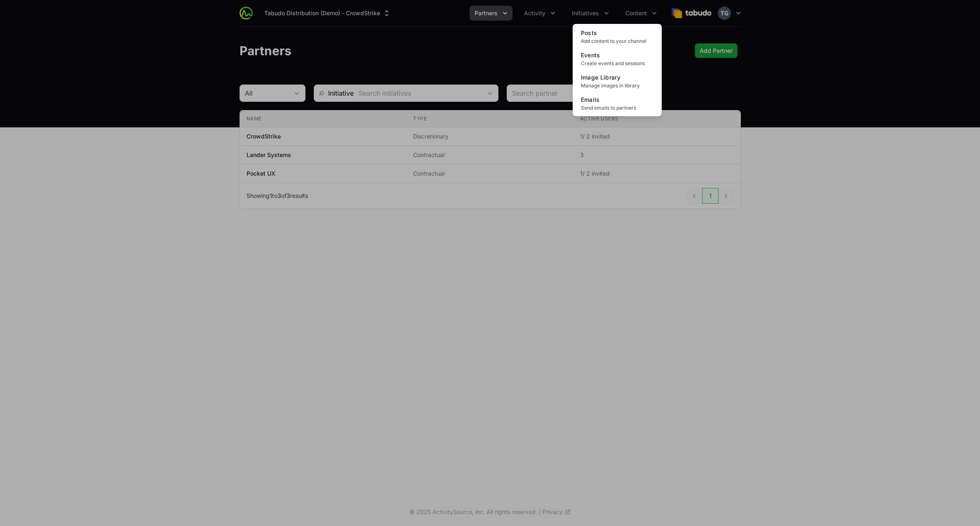  I want to click on span: Events, so click(591, 55).